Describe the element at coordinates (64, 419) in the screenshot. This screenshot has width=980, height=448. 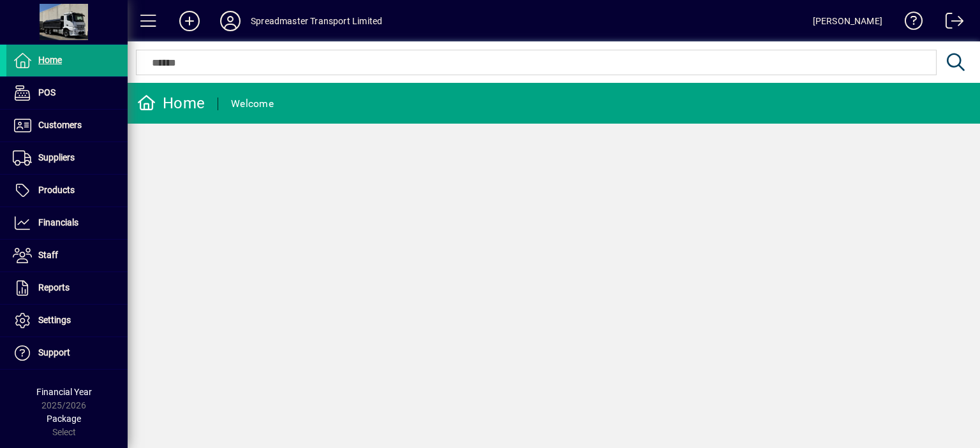
I see `span: Package` at that location.